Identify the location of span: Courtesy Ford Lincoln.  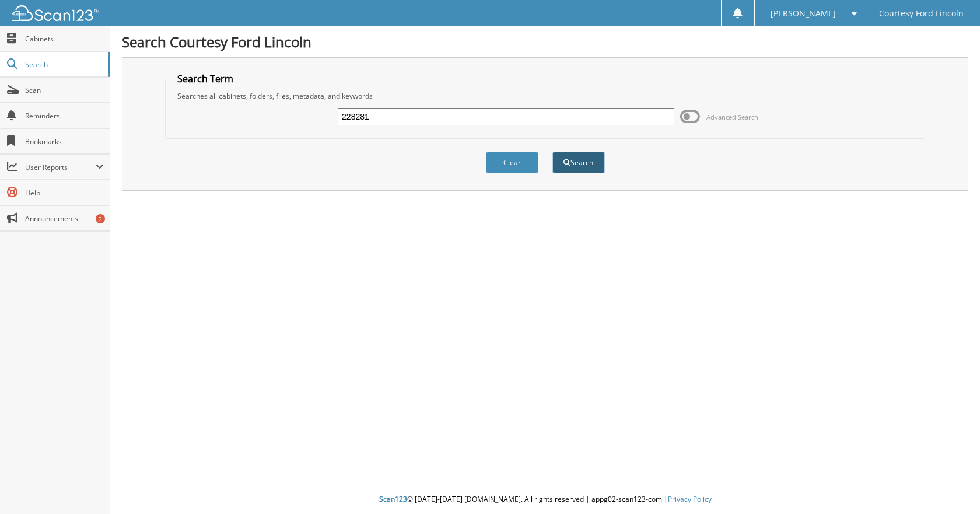
(921, 13).